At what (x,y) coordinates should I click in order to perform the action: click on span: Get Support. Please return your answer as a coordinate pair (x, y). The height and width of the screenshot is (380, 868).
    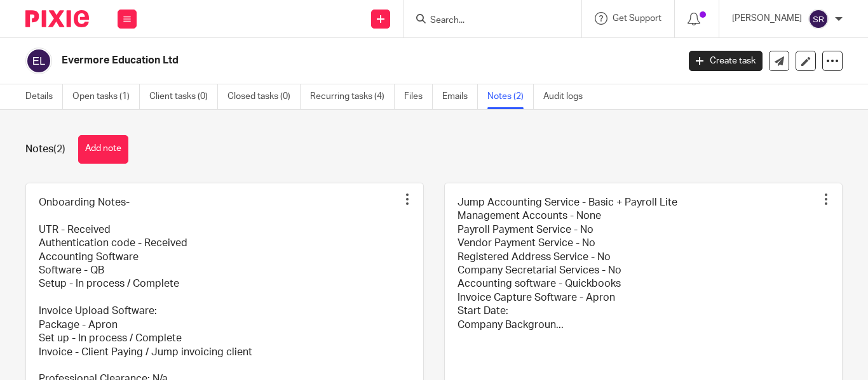
    Looking at the image, I should click on (636, 19).